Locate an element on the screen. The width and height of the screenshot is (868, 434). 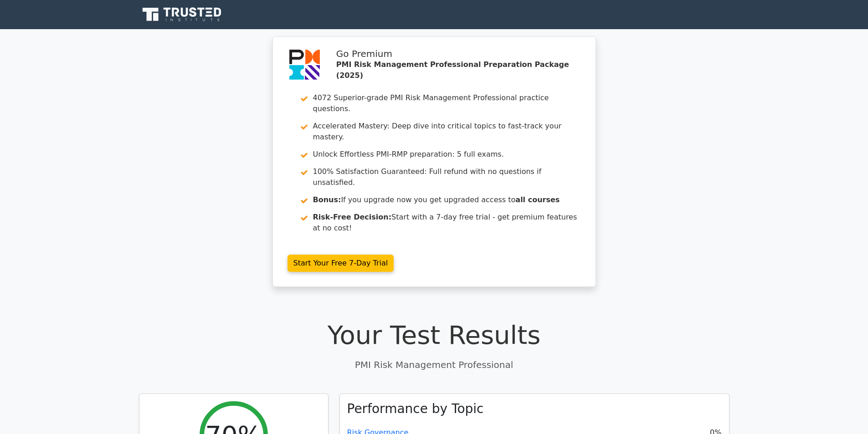
p: PMI Risk Management Professional is located at coordinates (434, 365).